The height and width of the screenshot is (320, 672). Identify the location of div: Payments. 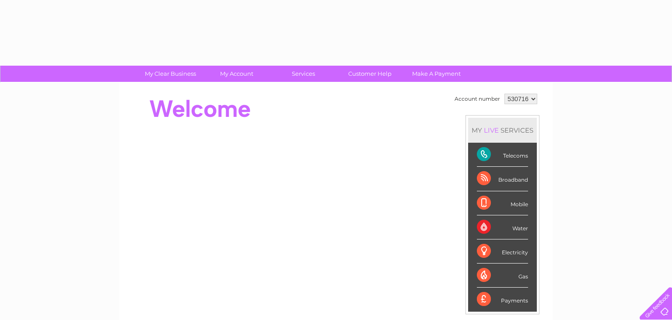
(503, 299).